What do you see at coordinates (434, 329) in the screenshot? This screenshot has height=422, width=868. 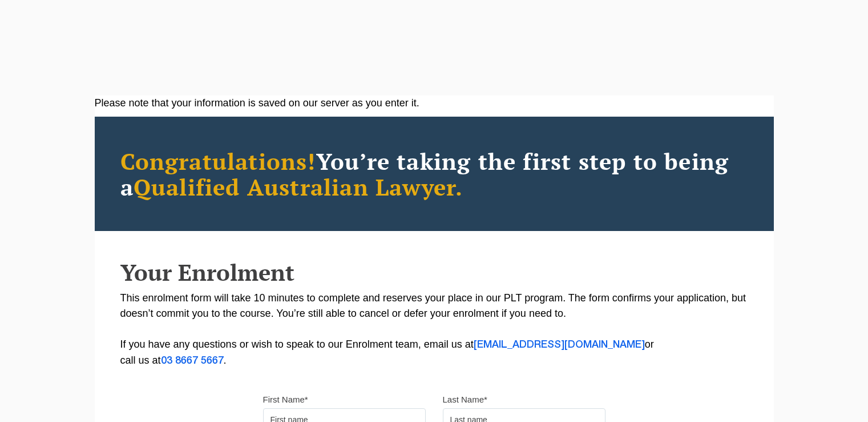 I see `p: This enrolment form will take 10 minutes to complete and reserves your place in our PLT program. ...` at bounding box center [434, 329].